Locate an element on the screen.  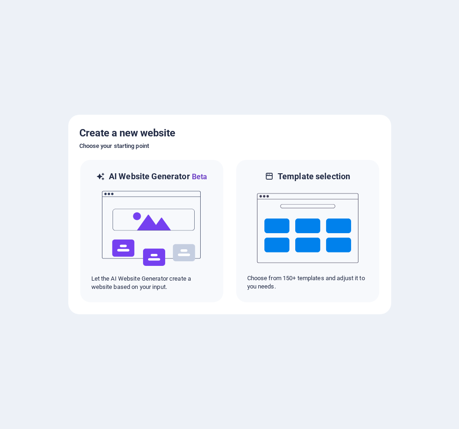
span: Beta is located at coordinates (199, 176).